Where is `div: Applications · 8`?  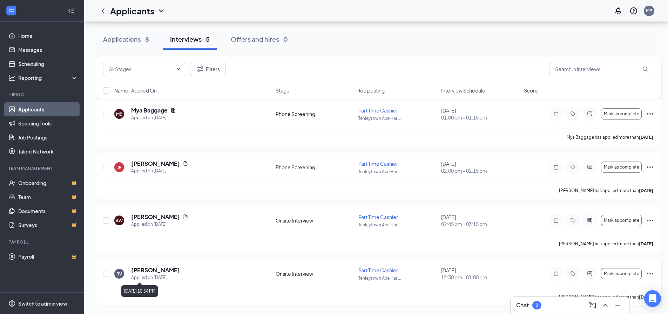 div: Applications · 8 is located at coordinates (126, 39).